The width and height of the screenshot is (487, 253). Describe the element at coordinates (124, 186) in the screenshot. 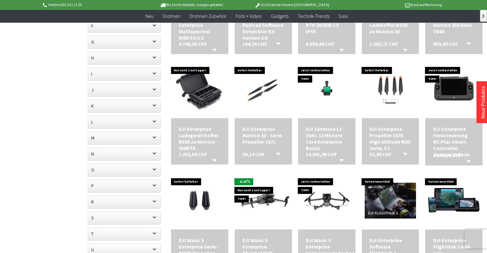

I see `label: P` at that location.